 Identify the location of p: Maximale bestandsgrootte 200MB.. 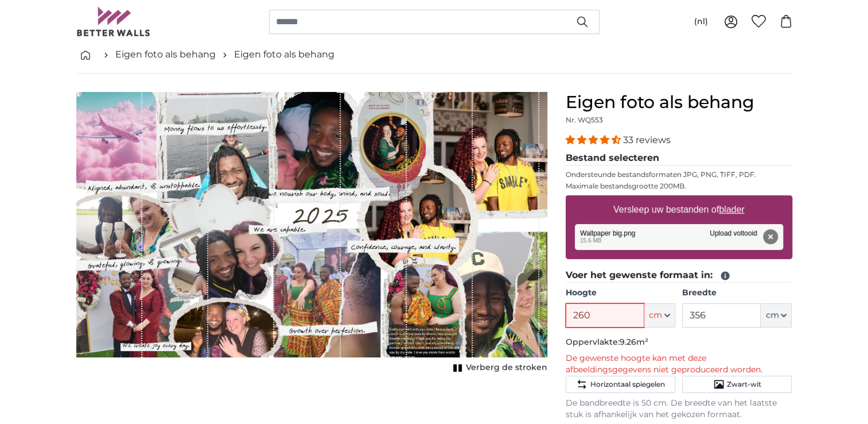
(679, 186).